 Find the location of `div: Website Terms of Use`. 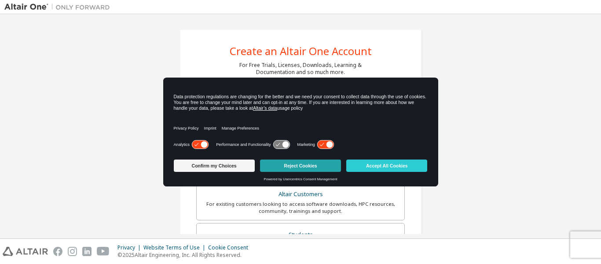

div: Website Terms of Use is located at coordinates (176, 247).